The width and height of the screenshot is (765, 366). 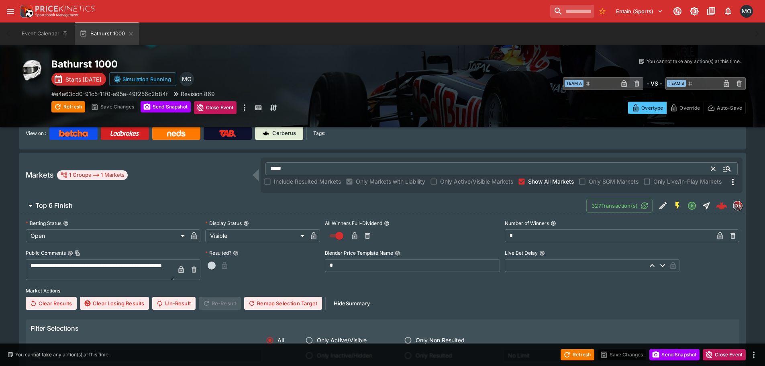 What do you see at coordinates (319, 133) in the screenshot?
I see `label: Tags:` at bounding box center [319, 133].